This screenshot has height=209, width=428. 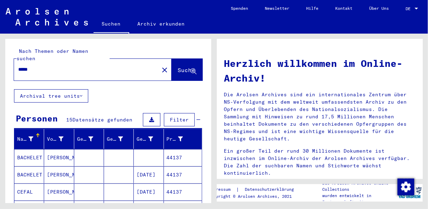 I want to click on a: Impressum, so click(x=222, y=190).